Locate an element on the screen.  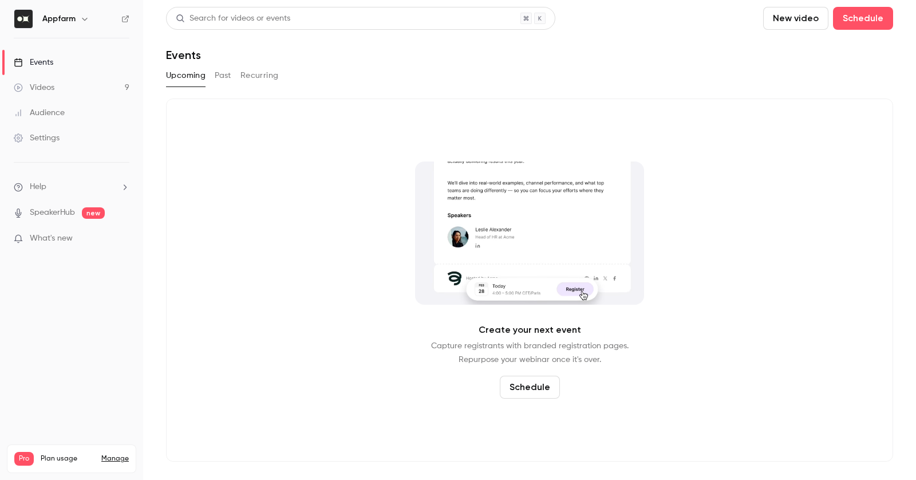
img: Appfarm is located at coordinates (23, 19).